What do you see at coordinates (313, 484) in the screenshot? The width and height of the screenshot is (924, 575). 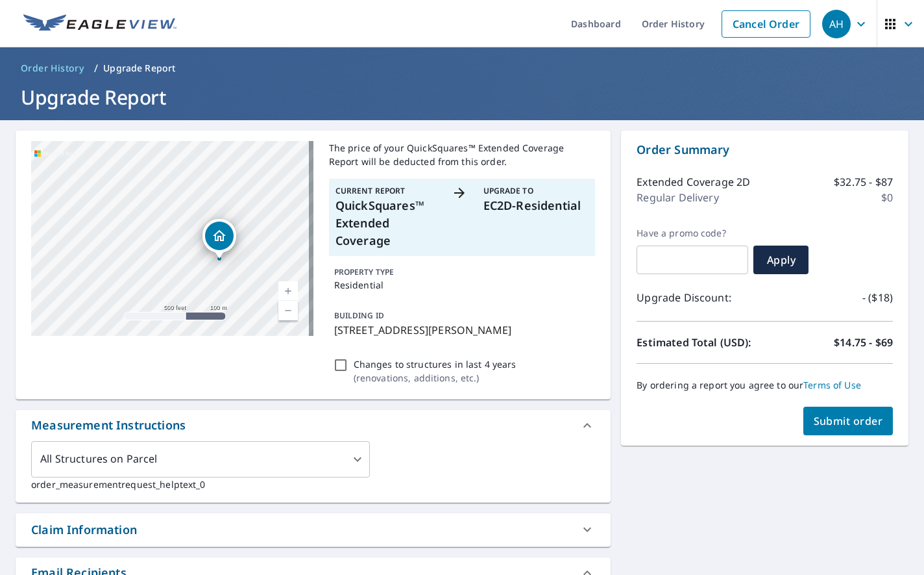 I see `p: order_measurementrequest_helptext_0` at bounding box center [313, 484].